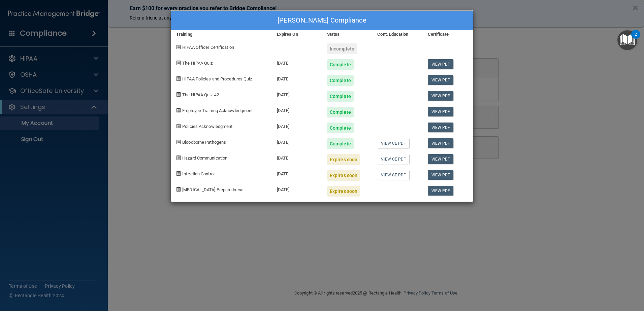 Image resolution: width=644 pixels, height=311 pixels. What do you see at coordinates (205, 158) in the screenshot?
I see `span: Hazard Communication` at bounding box center [205, 158].